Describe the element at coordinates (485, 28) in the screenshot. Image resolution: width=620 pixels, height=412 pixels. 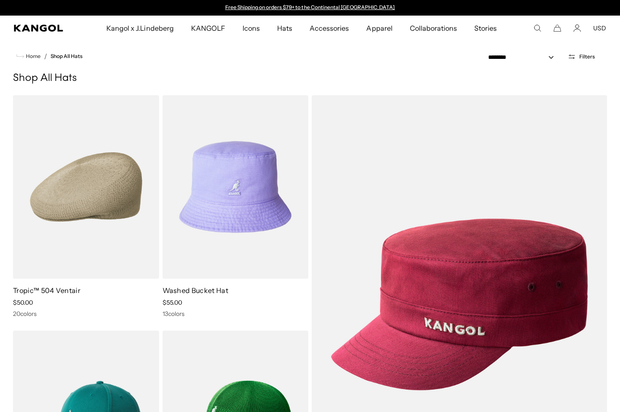
I see `span: Stories` at that location.